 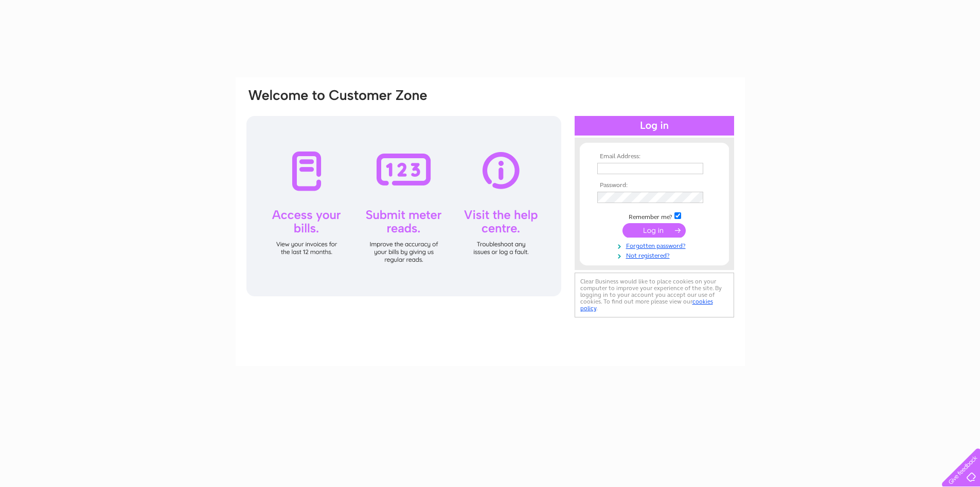 What do you see at coordinates (654, 156) in the screenshot?
I see `th: Email Address:` at bounding box center [654, 156].